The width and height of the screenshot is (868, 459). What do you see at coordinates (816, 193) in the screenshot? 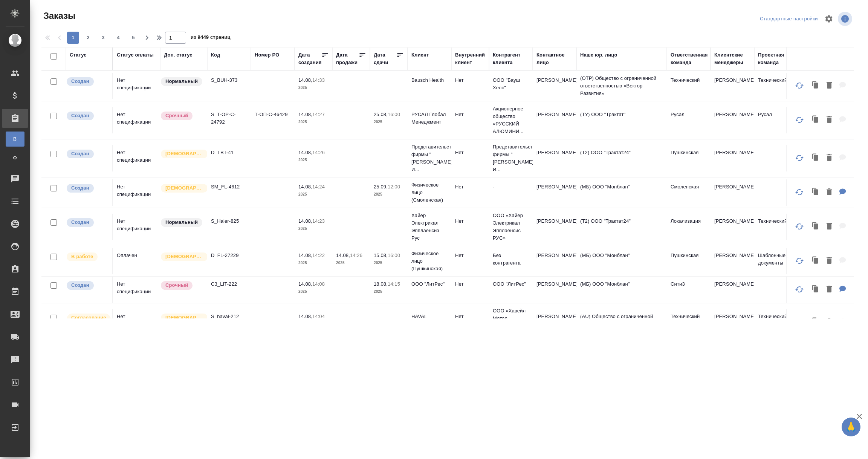
I see `button: Клонировать` at bounding box center [816, 193].